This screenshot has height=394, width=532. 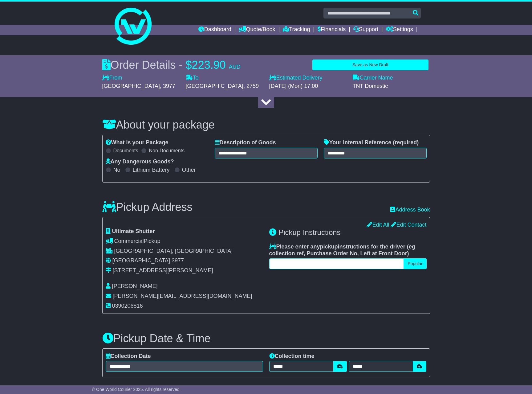 I want to click on label: To, so click(x=192, y=78).